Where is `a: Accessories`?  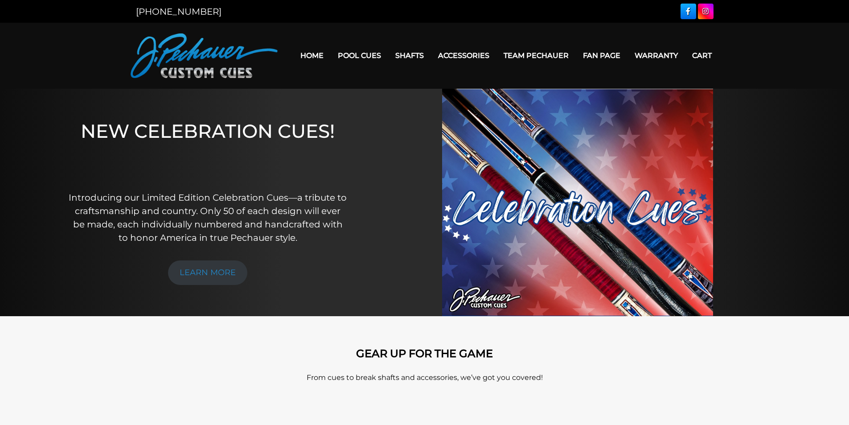
a: Accessories is located at coordinates (464, 55).